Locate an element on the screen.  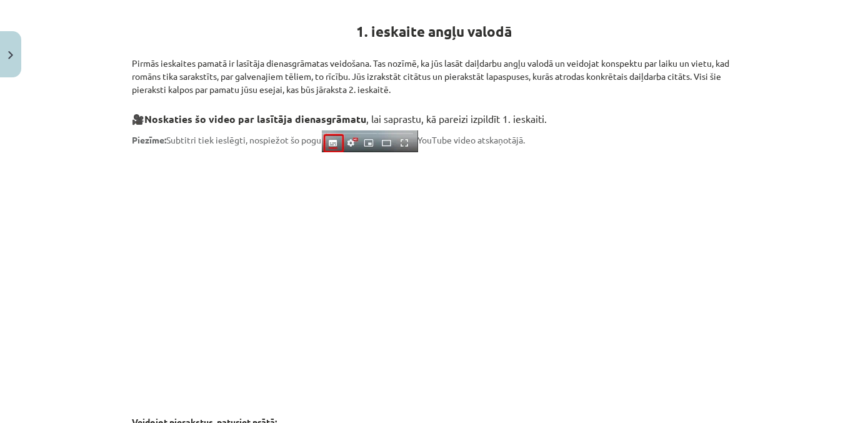
img: icon-close-lesson-0947bae3869378f0d4975bcd49f059093ad1ed9edebbc8119c70593378902aed.svg is located at coordinates (11, 55).